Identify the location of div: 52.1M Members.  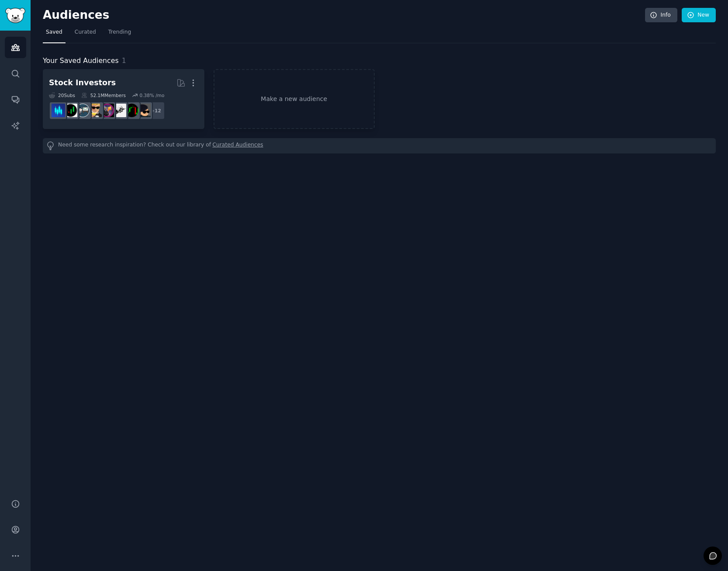
(104, 95).